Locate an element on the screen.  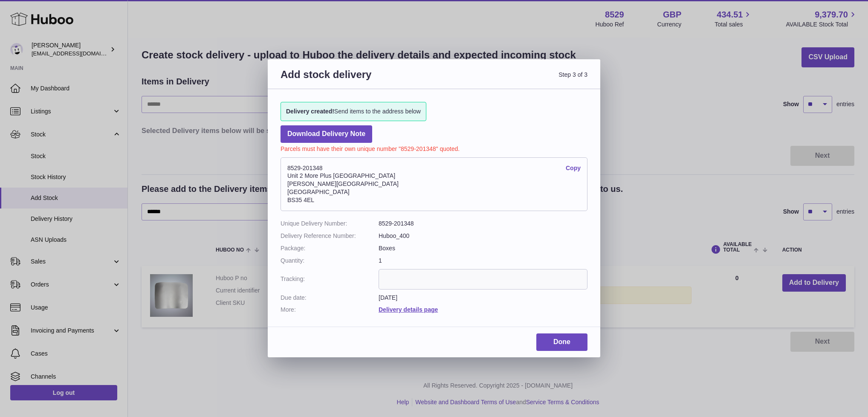
dt: Delivery Reference Number: is located at coordinates (330, 236).